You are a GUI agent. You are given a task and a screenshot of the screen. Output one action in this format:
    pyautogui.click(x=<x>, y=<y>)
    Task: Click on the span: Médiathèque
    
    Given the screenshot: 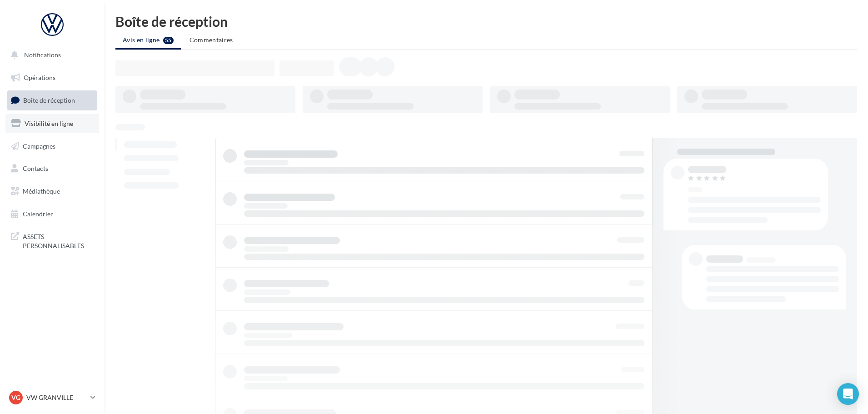 What is the action you would take?
    pyautogui.click(x=41, y=191)
    